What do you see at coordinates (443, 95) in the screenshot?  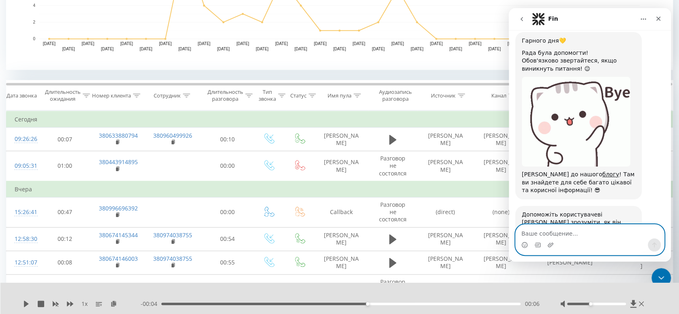 I see `div: Источник` at bounding box center [443, 95].